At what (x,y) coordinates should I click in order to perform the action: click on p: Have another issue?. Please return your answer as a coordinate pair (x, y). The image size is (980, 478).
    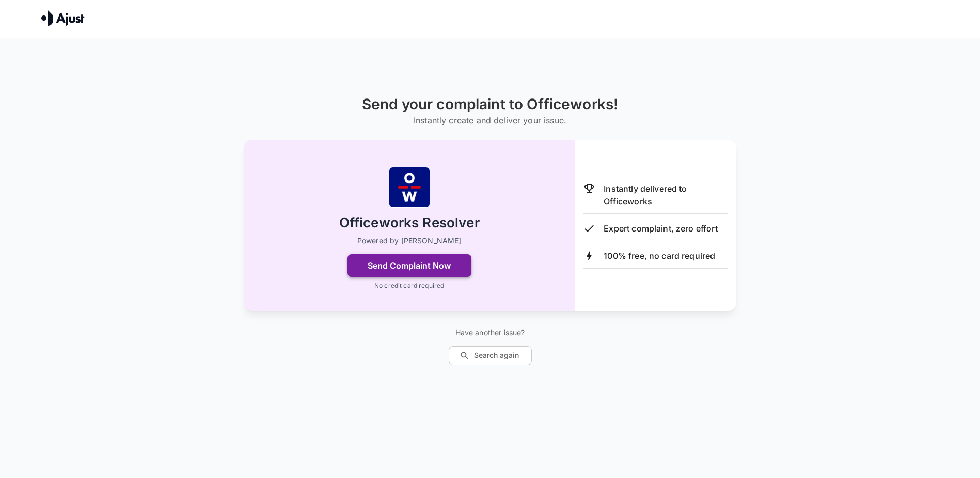
    Looking at the image, I should click on (490, 333).